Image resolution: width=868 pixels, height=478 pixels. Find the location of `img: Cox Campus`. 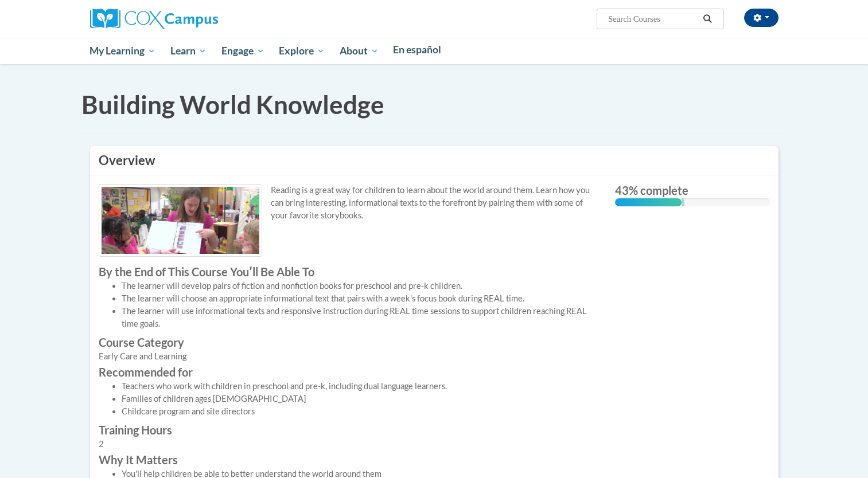

img: Cox Campus is located at coordinates (154, 19).